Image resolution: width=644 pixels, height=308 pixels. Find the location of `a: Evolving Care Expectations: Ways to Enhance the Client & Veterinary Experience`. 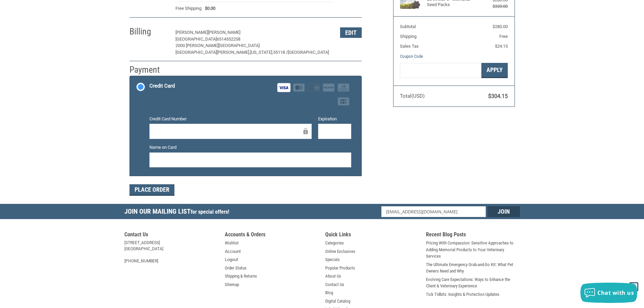

a: Evolving Care Expectations: Ways to Enhance the Client & Veterinary Experience is located at coordinates (473, 283).